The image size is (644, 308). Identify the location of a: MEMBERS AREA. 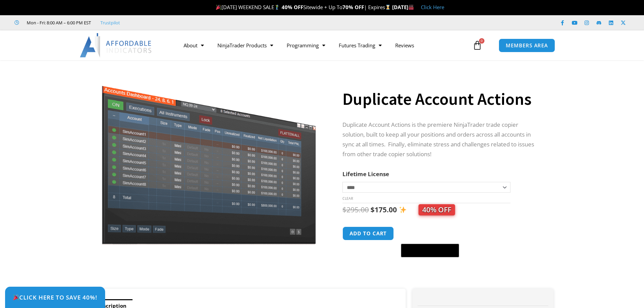
(527, 45).